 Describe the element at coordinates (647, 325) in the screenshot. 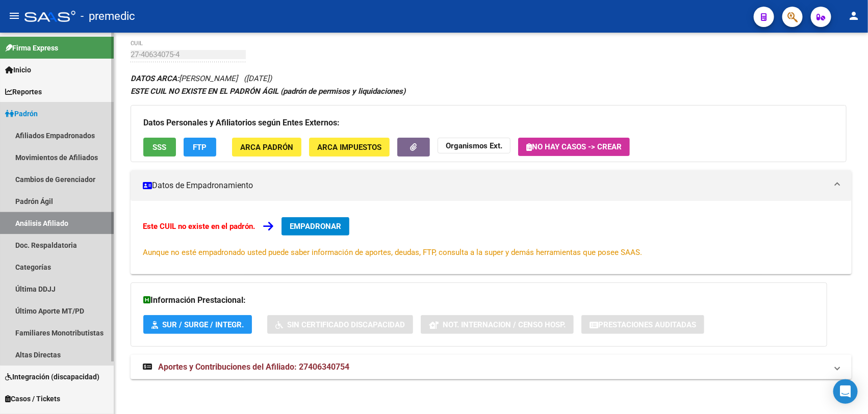

I see `span: Prestaciones Auditadas` at that location.